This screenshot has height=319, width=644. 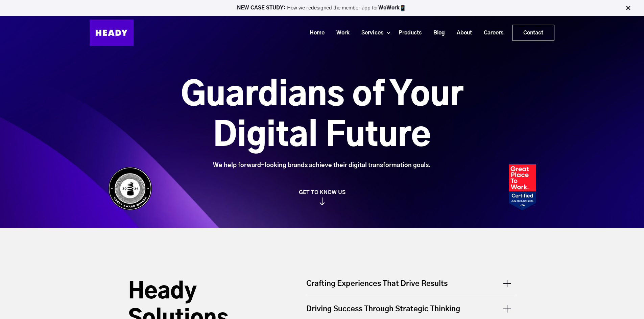 I want to click on div: Navigation Menu, so click(x=347, y=33).